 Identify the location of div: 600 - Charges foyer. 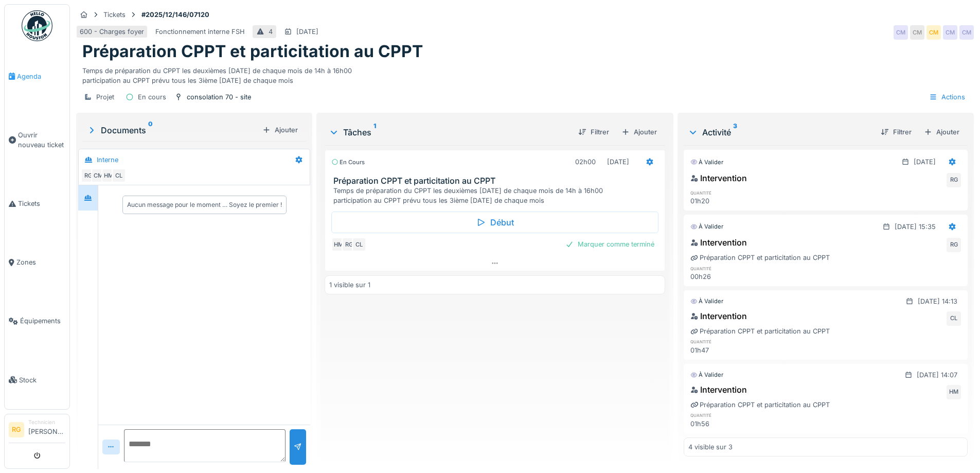
(112, 31).